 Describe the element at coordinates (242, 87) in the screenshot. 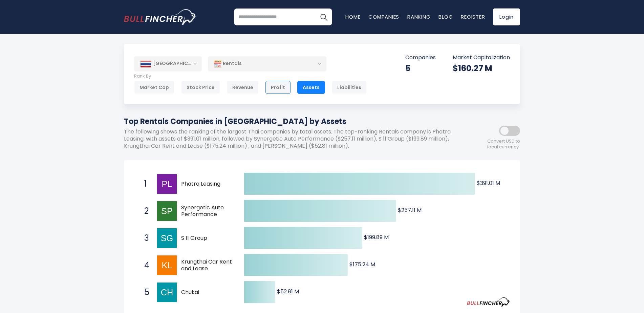

I see `div: Revenue` at that location.